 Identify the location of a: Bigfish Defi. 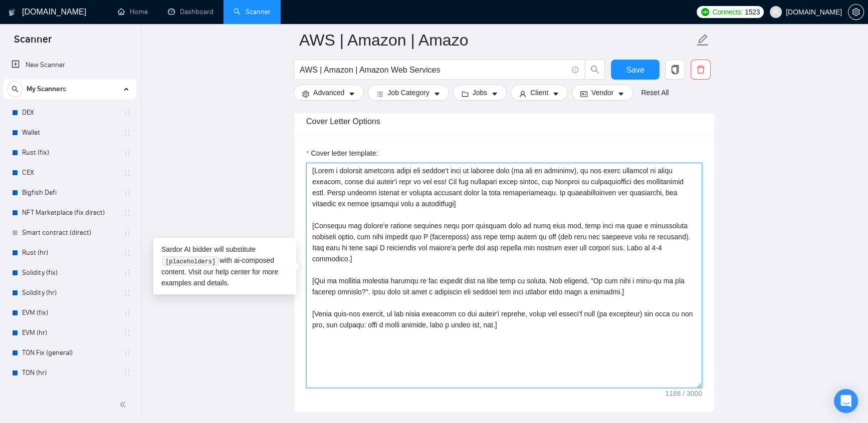
(70, 193).